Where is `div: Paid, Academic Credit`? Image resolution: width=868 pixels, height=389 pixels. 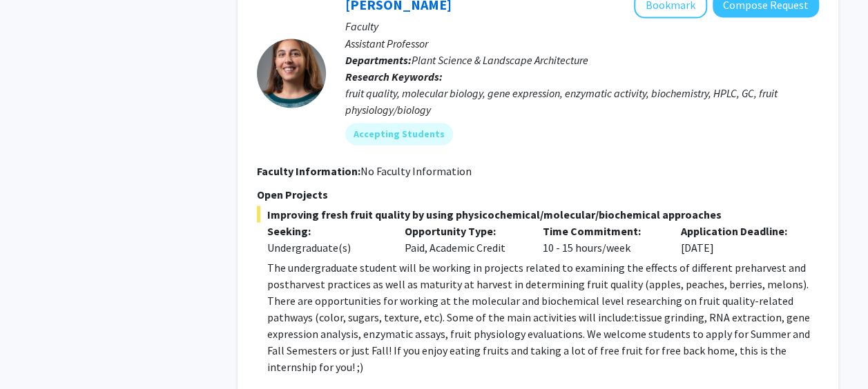 div: Paid, Academic Credit is located at coordinates (463, 238).